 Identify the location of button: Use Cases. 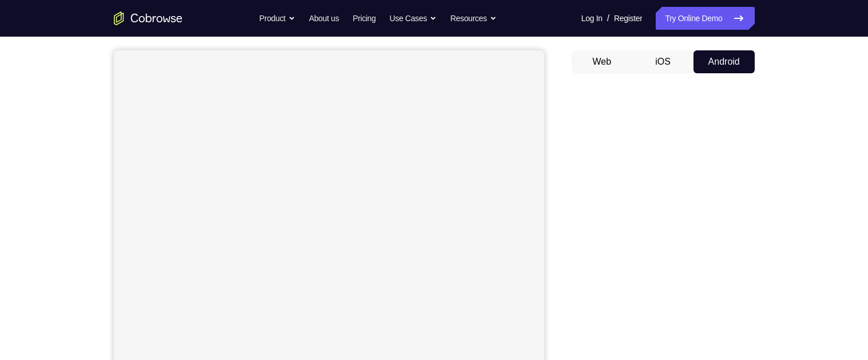
(413, 18).